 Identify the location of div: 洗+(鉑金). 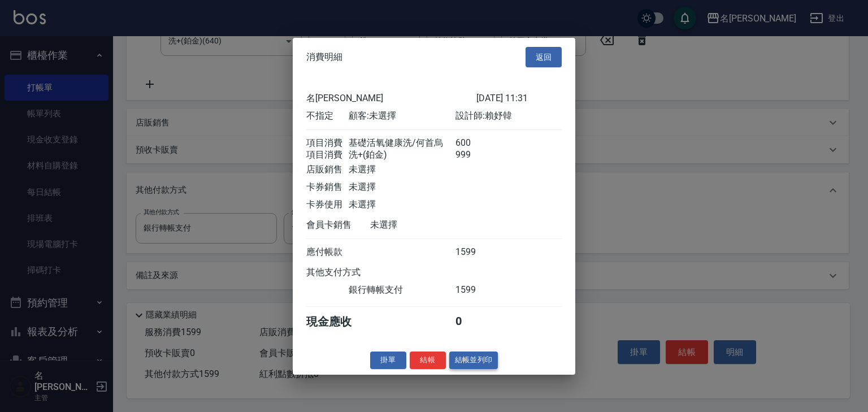
(402, 155).